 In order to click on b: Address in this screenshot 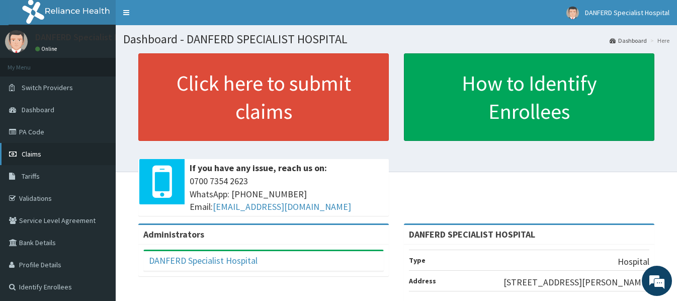, I will do `click(423, 281)`.